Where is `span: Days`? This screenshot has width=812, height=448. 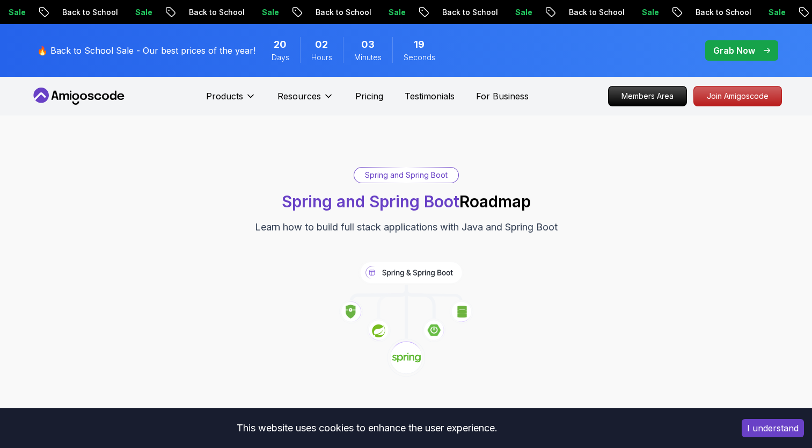
span: Days is located at coordinates (280, 57).